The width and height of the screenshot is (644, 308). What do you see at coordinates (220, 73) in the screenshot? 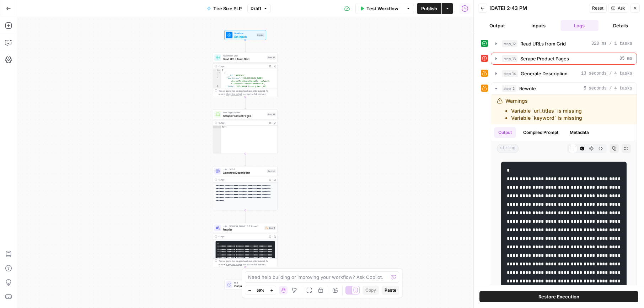
I see `span: Toggle code folding, rows 2 through 8` at bounding box center [220, 73].